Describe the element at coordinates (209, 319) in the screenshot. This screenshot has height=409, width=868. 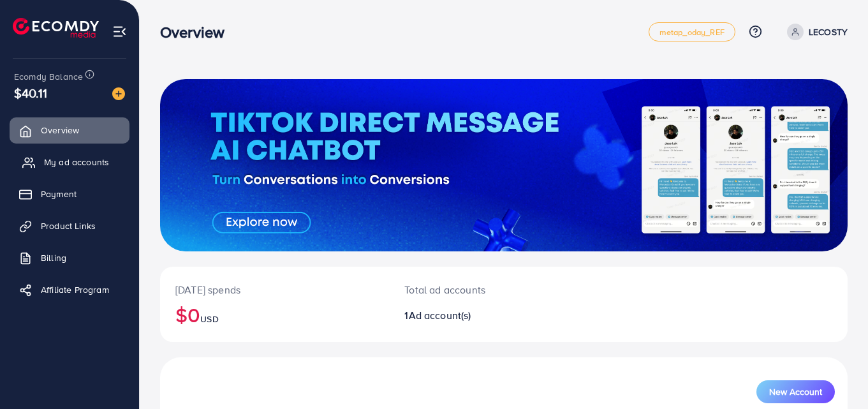
I see `span: USD` at that location.